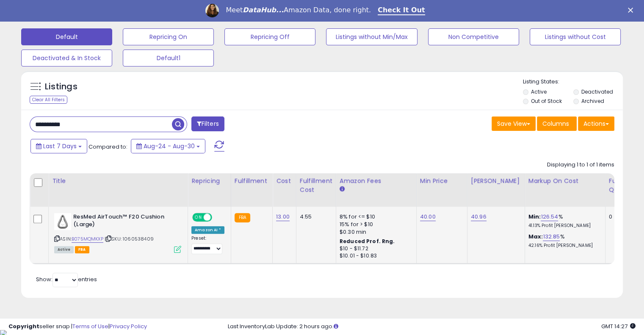  What do you see at coordinates (375, 232) in the screenshot?
I see `div: $0.30 min` at bounding box center [375, 232].